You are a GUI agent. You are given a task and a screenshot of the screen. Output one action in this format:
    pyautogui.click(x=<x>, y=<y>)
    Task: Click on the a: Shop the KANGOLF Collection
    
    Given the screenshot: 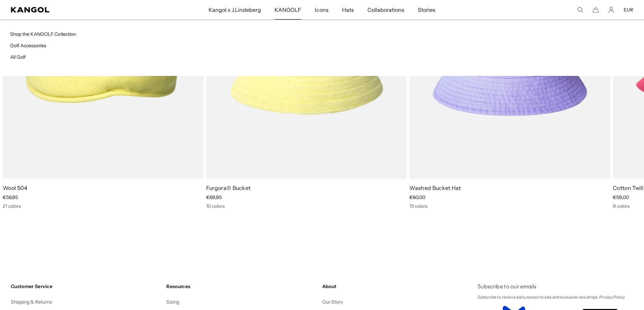 What is the action you would take?
    pyautogui.click(x=43, y=34)
    